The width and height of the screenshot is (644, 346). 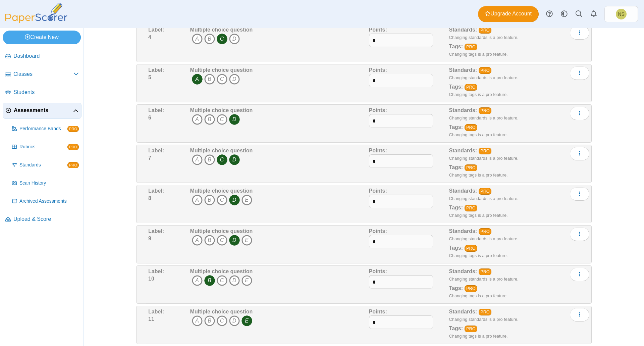 What do you see at coordinates (42, 74) in the screenshot?
I see `a: Classes` at bounding box center [42, 74].